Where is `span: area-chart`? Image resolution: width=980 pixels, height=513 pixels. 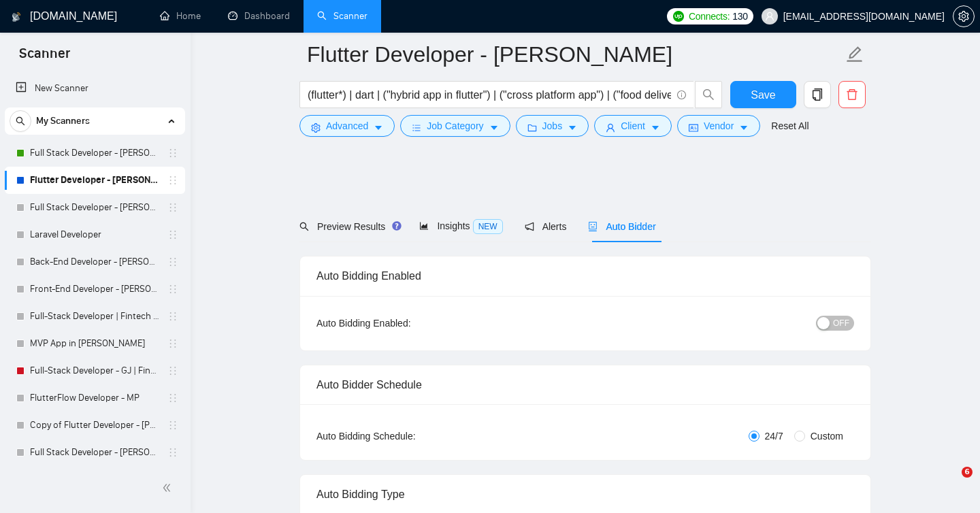
span: area-chart is located at coordinates (424, 226).